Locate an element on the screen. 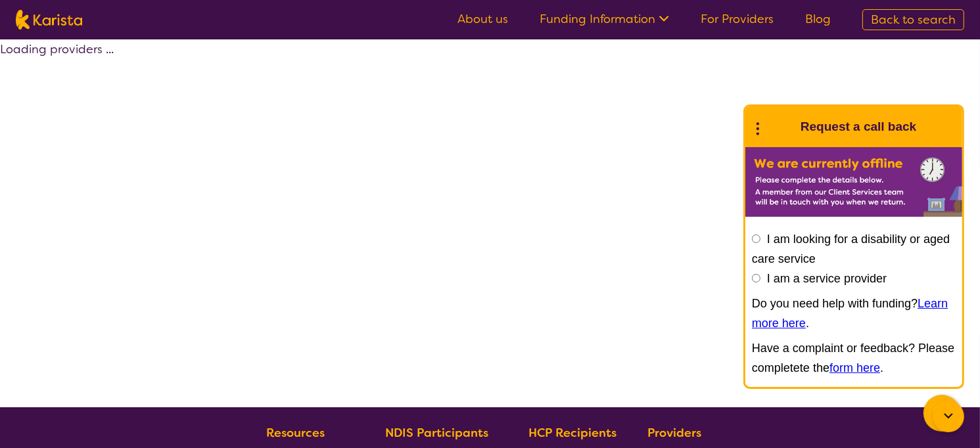  span: Back to search is located at coordinates (913, 20).